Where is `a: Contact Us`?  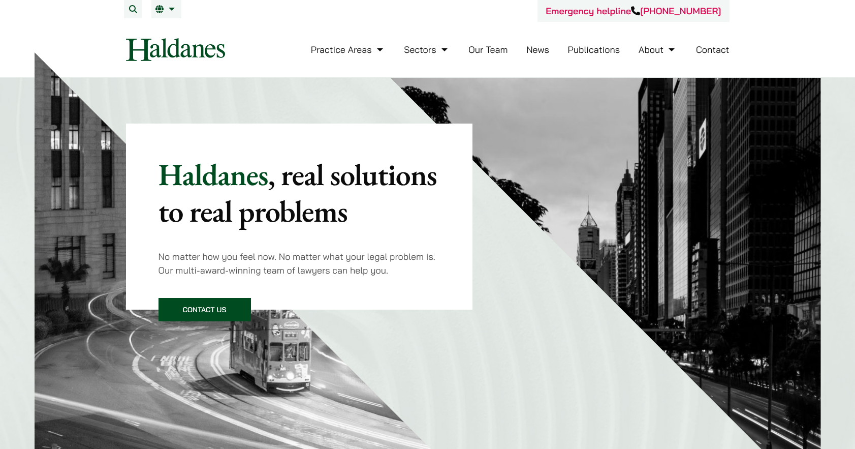
a: Contact Us is located at coordinates (205, 309).